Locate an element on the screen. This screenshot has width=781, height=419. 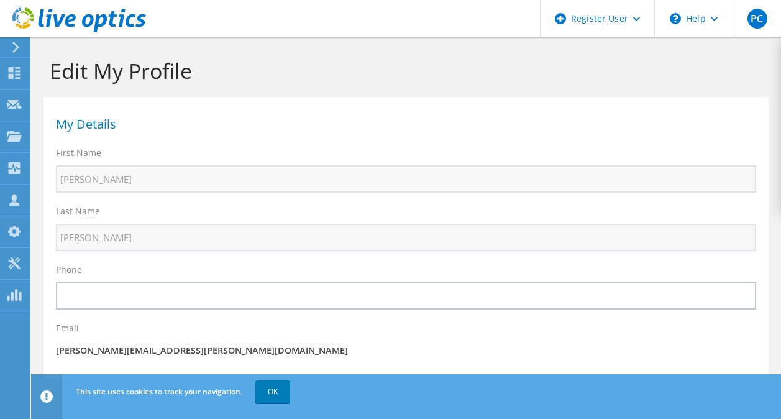
h1: My Details is located at coordinates (403, 124).